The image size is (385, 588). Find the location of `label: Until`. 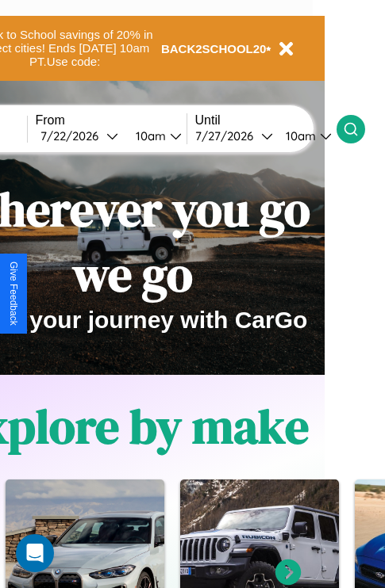

label: Until is located at coordinates (265, 120).